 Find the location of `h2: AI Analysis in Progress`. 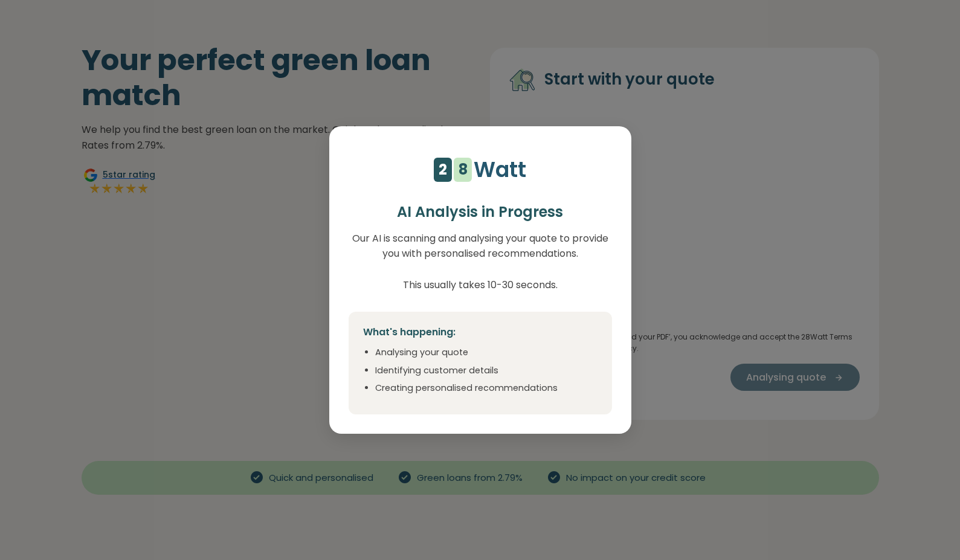

h2: AI Analysis in Progress is located at coordinates (480, 212).